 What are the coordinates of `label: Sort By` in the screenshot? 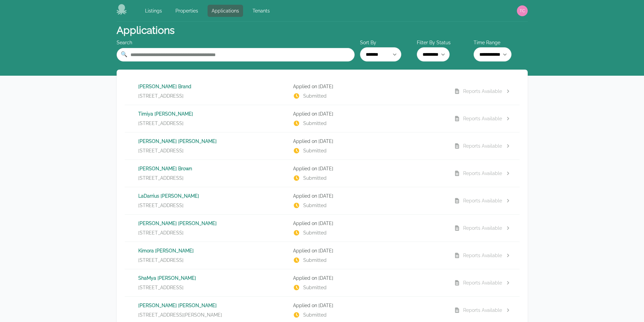 It's located at (387, 43).